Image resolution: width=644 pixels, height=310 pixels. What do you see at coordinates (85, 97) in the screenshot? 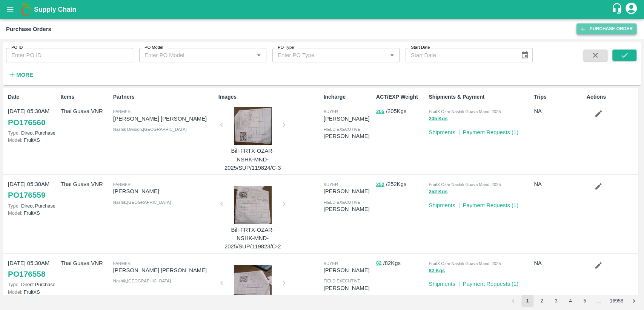
I see `p: Items` at bounding box center [85, 97].